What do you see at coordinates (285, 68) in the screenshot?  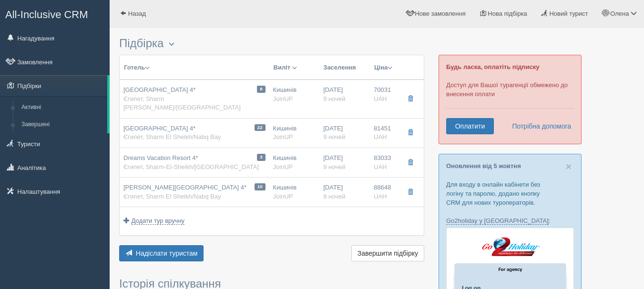 I see `button: Виліт` at bounding box center [285, 68].